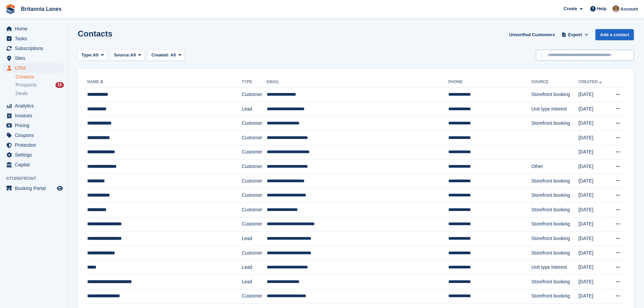  What do you see at coordinates (35, 29) in the screenshot?
I see `span: Home` at bounding box center [35, 29].